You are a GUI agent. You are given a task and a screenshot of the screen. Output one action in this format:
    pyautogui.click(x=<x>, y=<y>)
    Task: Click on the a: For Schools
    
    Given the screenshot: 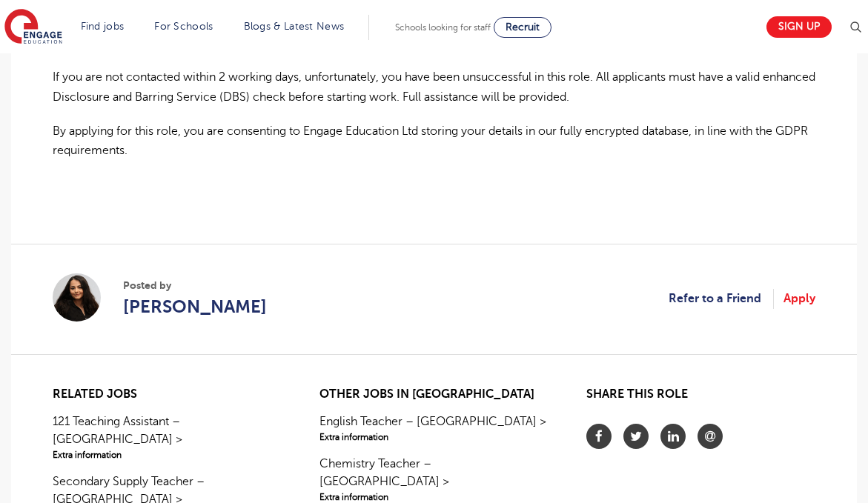 What is the action you would take?
    pyautogui.click(x=183, y=26)
    